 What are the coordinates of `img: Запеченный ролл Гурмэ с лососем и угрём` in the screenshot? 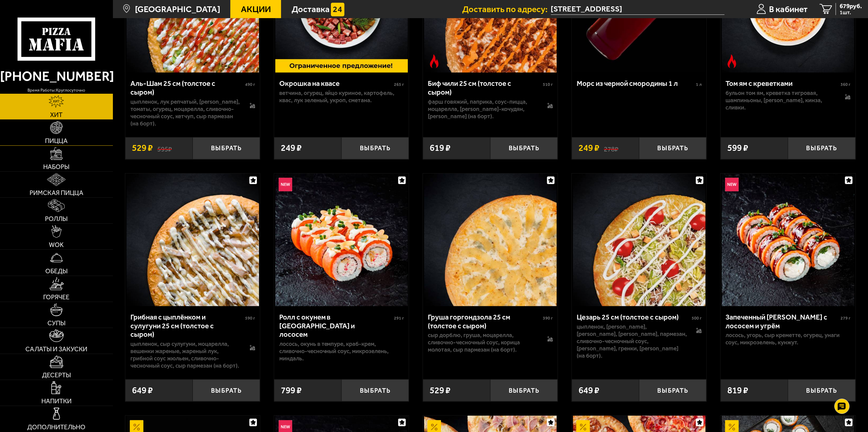 It's located at (788, 240).